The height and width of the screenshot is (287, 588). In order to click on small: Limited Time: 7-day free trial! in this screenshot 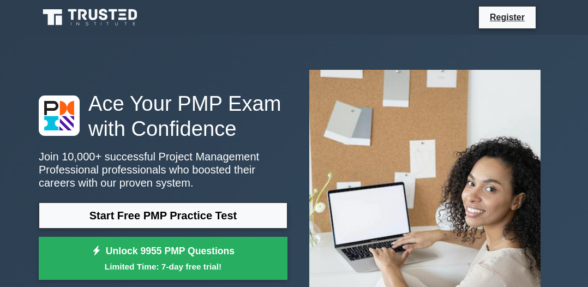, I will do `click(163, 266)`.